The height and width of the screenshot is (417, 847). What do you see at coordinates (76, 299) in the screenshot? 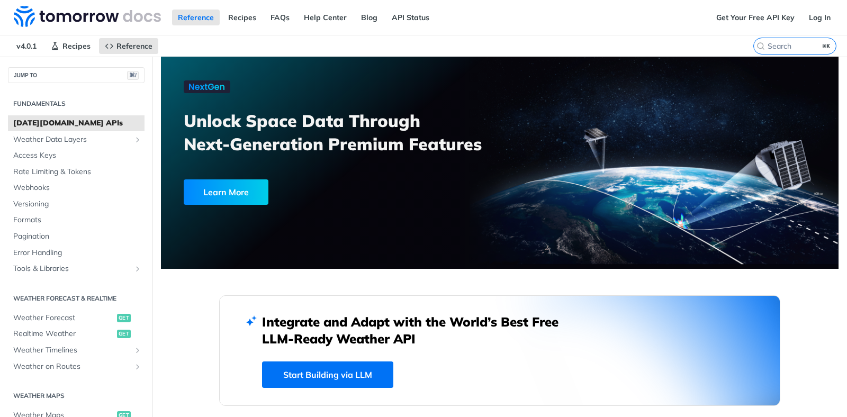
I see `h2: Weather Forecast & realtime` at bounding box center [76, 299].